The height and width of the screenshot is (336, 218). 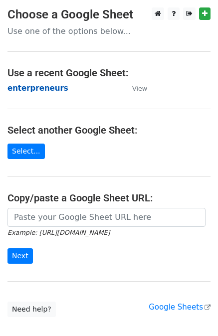 What do you see at coordinates (109, 14) in the screenshot?
I see `h3: Choose a Google Sheet` at bounding box center [109, 14].